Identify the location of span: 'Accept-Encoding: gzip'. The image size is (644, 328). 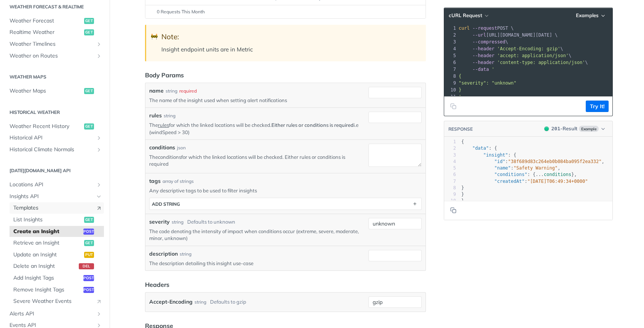
(529, 49).